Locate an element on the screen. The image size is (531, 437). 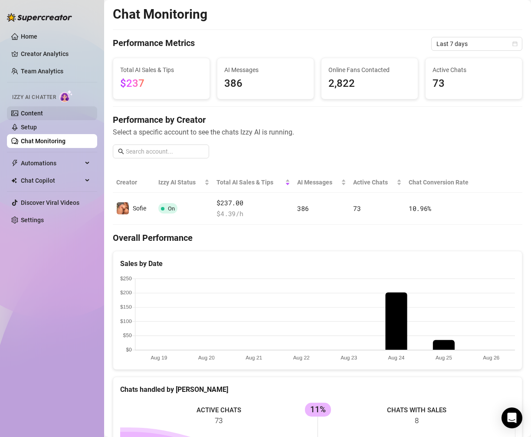
span: Automations is located at coordinates (52, 163).